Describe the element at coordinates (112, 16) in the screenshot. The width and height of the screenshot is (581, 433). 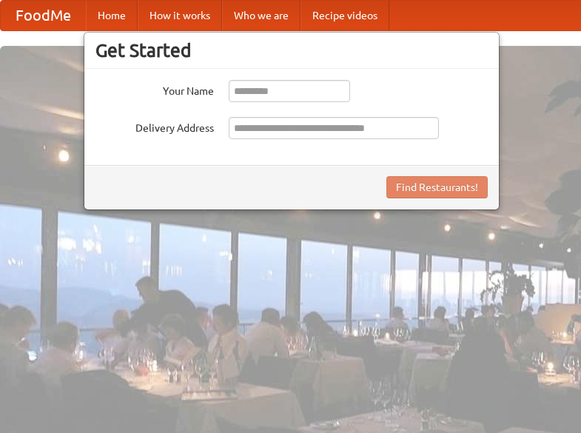
I see `a: Home` at that location.